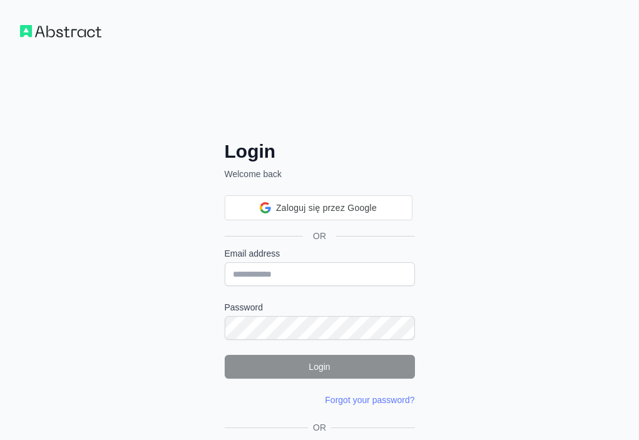  Describe the element at coordinates (320, 307) in the screenshot. I see `label: Password` at that location.